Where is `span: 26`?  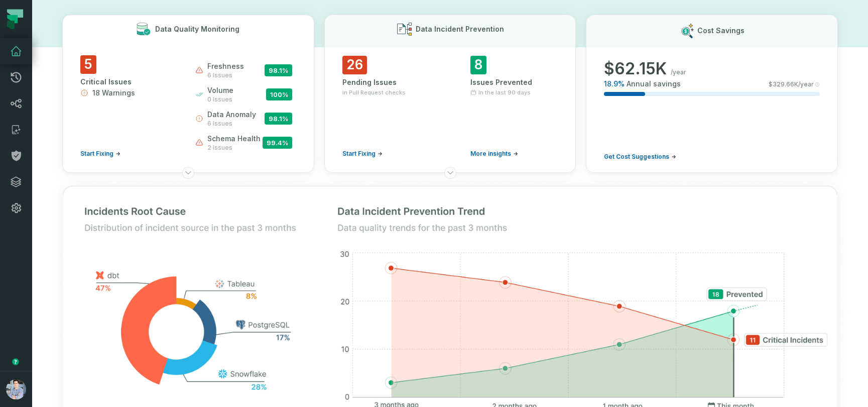 span: 26 is located at coordinates (354, 65).